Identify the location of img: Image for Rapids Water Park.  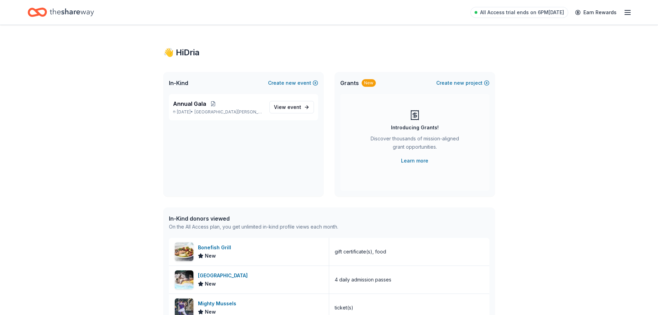
(184, 279).